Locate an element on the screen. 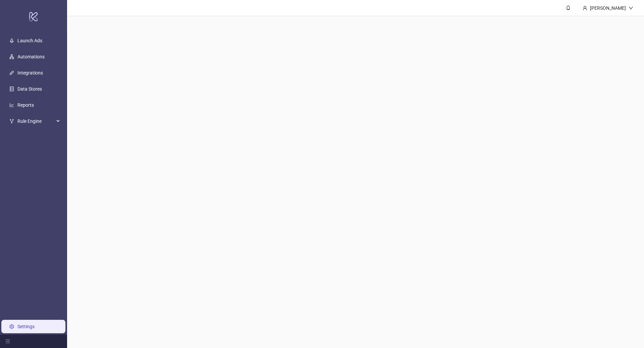 The height and width of the screenshot is (348, 644). span: user is located at coordinates (585, 8).